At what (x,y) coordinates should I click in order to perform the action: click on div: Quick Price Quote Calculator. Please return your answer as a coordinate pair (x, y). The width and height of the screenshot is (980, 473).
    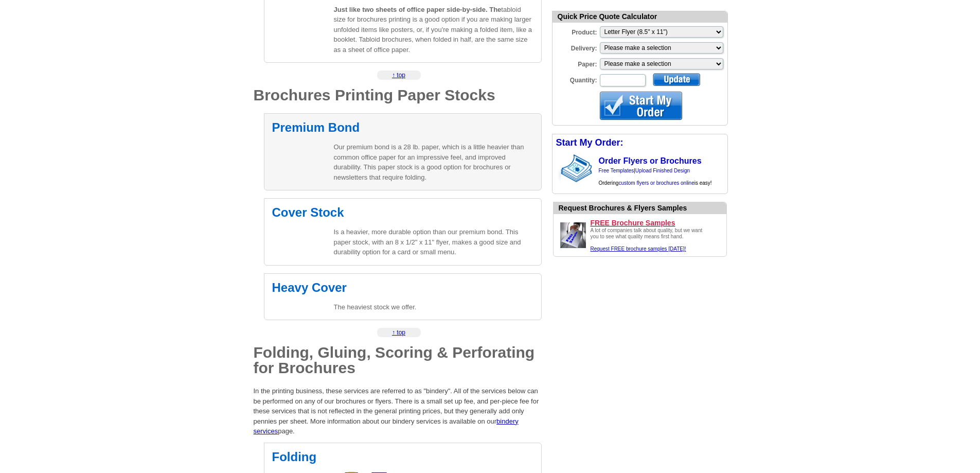
    Looking at the image, I should click on (641, 17).